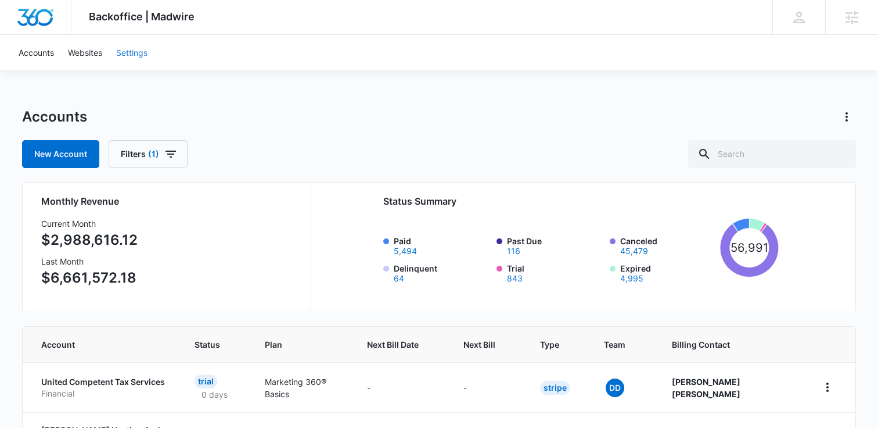  Describe the element at coordinates (214, 394) in the screenshot. I see `p: 0 days` at that location.